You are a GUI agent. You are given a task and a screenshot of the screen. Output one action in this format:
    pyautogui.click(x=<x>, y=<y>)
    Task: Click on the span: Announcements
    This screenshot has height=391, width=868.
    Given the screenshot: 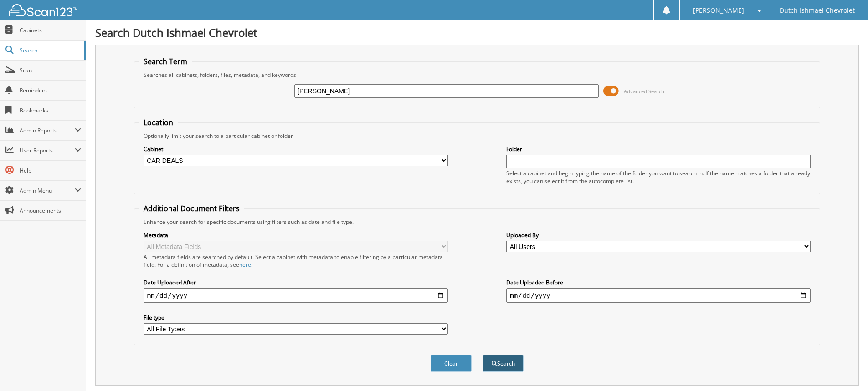 What is the action you would take?
    pyautogui.click(x=50, y=211)
    